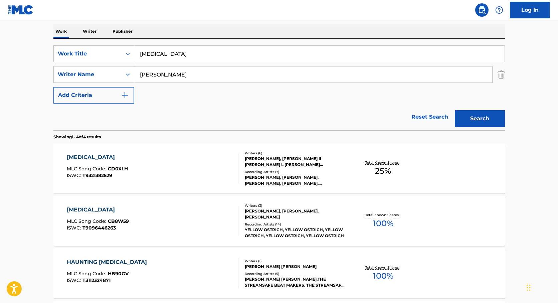  I want to click on span: CD0XLH, so click(118, 169).